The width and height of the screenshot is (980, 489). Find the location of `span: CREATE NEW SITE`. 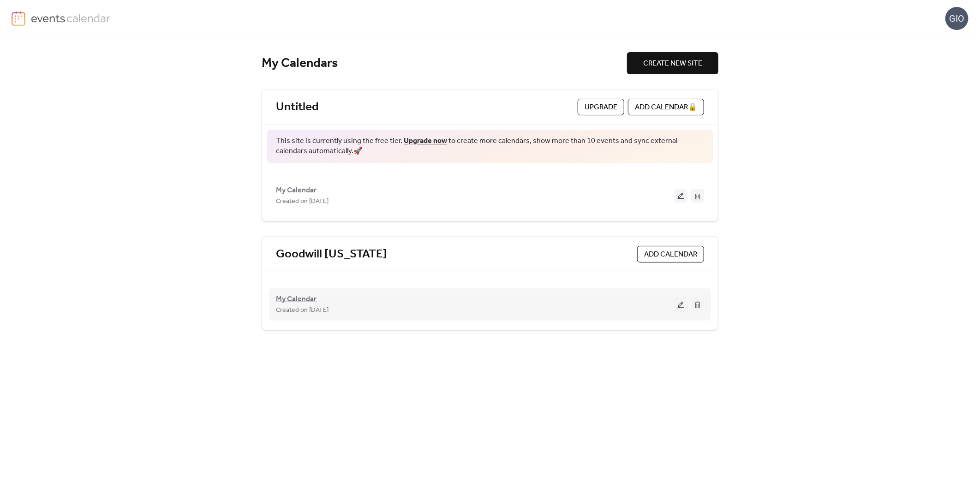

span: CREATE NEW SITE is located at coordinates (673, 64).